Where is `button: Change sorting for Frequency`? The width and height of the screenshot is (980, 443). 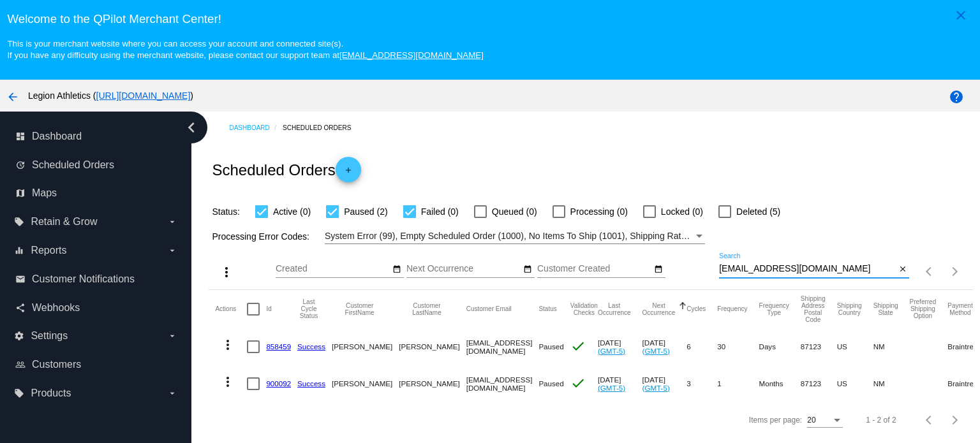 button: Change sorting for Frequency is located at coordinates (731, 309).